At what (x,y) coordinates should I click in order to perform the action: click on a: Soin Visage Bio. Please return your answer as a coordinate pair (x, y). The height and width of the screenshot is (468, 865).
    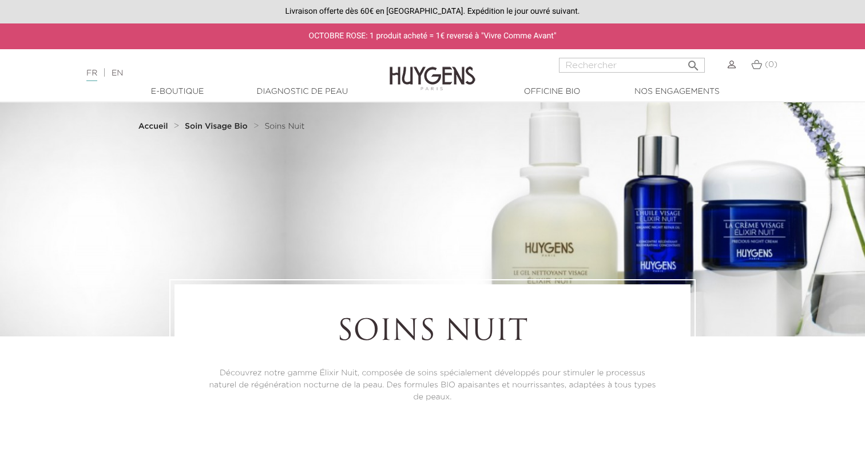
    Looking at the image, I should click on (217, 126).